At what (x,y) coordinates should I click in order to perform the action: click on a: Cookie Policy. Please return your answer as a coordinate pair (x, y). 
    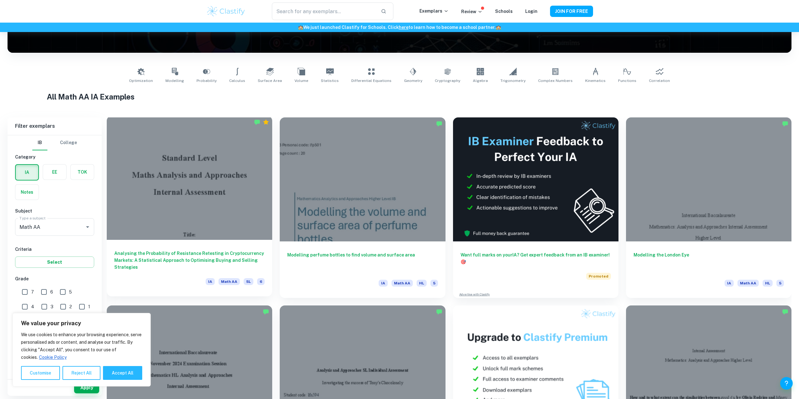
    Looking at the image, I should click on (53, 357).